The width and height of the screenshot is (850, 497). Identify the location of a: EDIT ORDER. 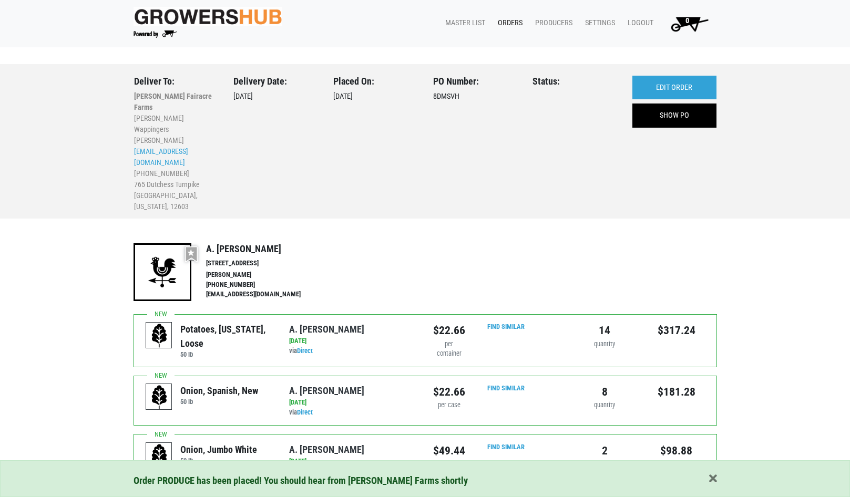
(674, 88).